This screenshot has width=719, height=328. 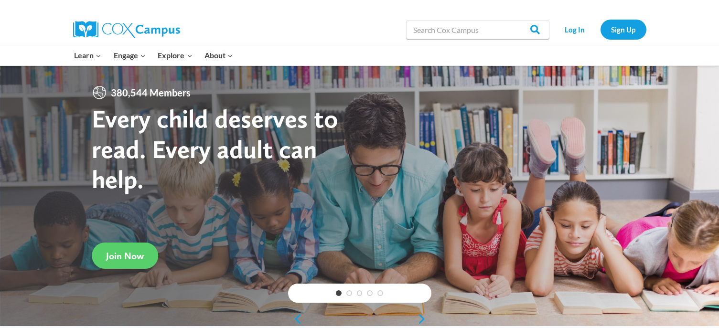 What do you see at coordinates (339, 293) in the screenshot?
I see `a: 1` at bounding box center [339, 293].